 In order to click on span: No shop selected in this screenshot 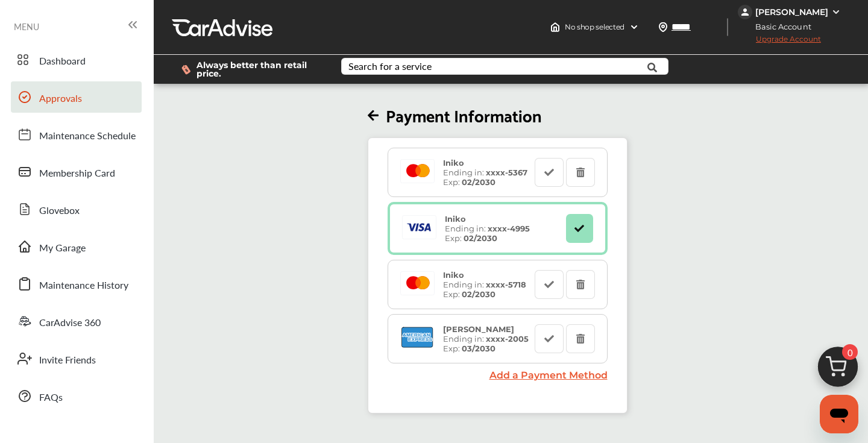, I will do `click(594, 27)`.